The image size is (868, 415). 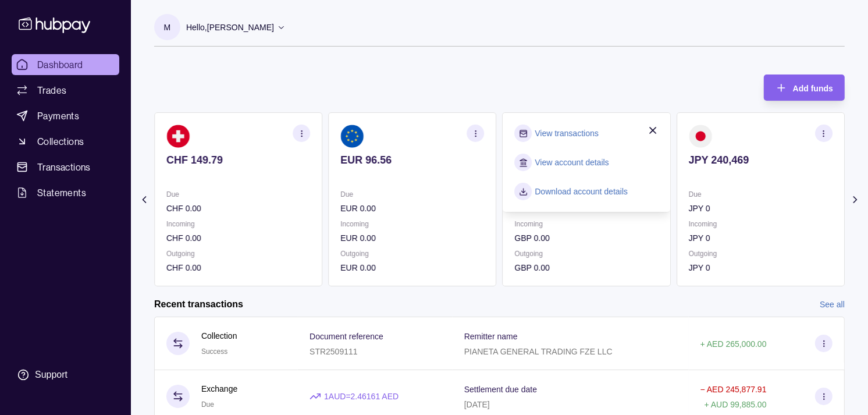 I want to click on p: 1 AUD = 2.46161 AED, so click(x=361, y=397).